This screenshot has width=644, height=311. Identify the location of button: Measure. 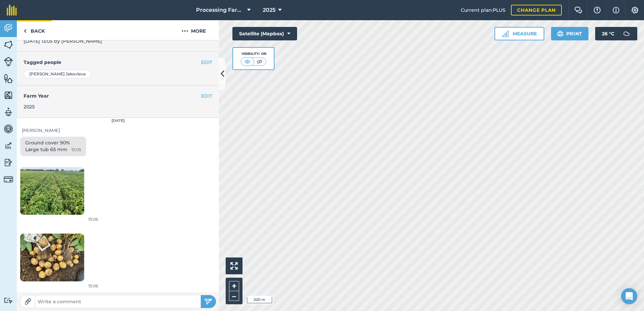
(520, 34).